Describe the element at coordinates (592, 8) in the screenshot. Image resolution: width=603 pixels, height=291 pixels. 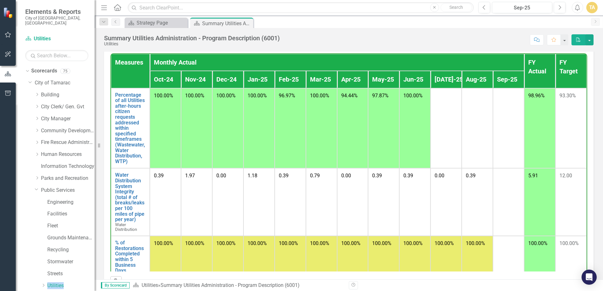
I see `div: TA` at that location.